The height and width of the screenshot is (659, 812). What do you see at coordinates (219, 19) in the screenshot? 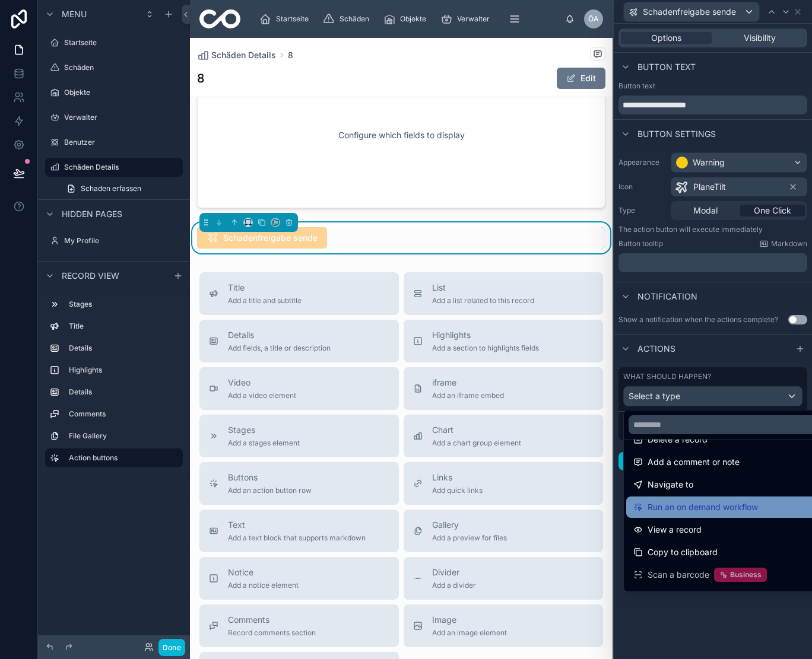
I see `img: App logo` at bounding box center [219, 19].